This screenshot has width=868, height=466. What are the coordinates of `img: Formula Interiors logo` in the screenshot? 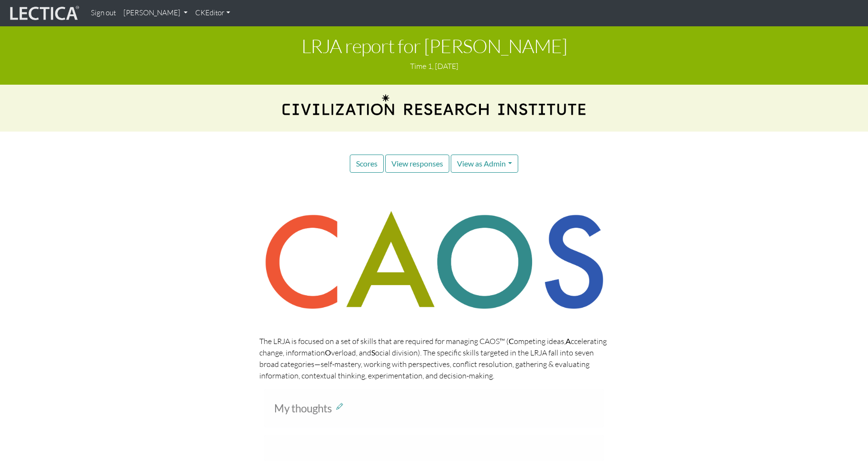 It's located at (434, 108).